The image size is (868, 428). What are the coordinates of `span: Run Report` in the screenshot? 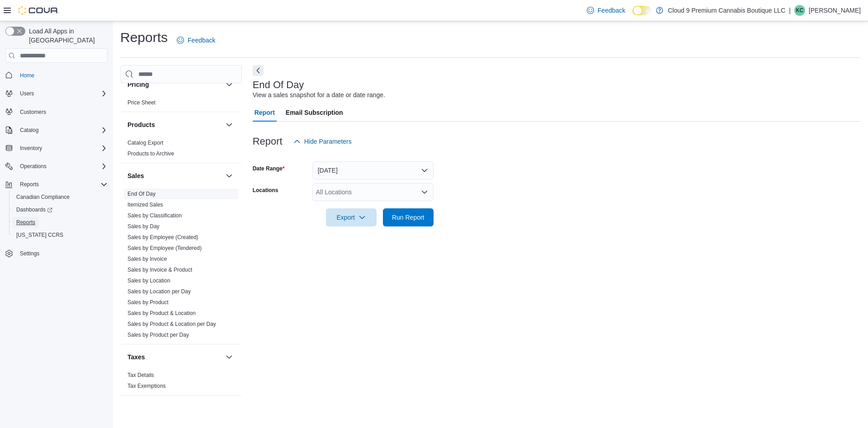 It's located at (408, 217).